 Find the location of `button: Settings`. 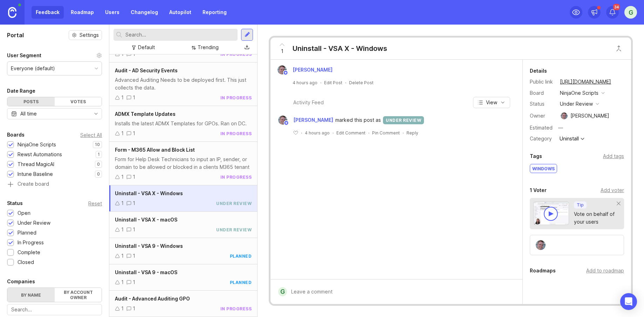

button: Settings is located at coordinates (85, 35).